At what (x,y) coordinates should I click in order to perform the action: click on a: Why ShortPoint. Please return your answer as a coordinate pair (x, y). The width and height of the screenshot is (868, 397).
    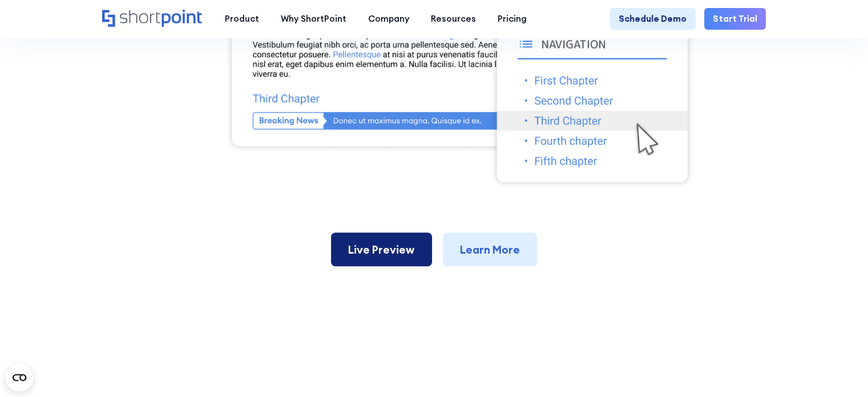
    Looking at the image, I should click on (313, 19).